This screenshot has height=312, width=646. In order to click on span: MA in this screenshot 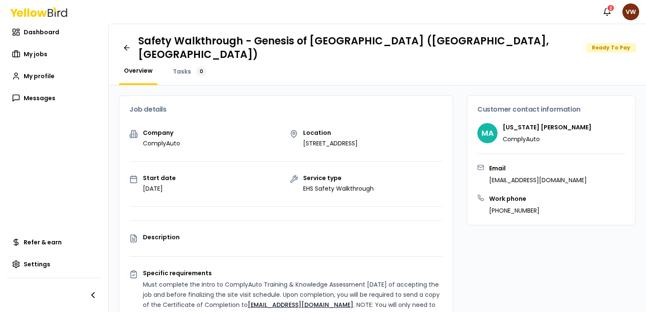, I will do `click(488, 133)`.